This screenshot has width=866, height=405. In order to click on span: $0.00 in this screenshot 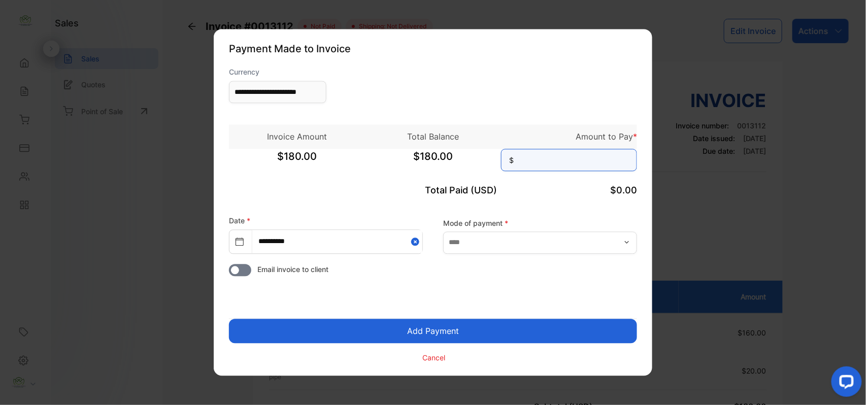, I will do `click(624, 190)`.